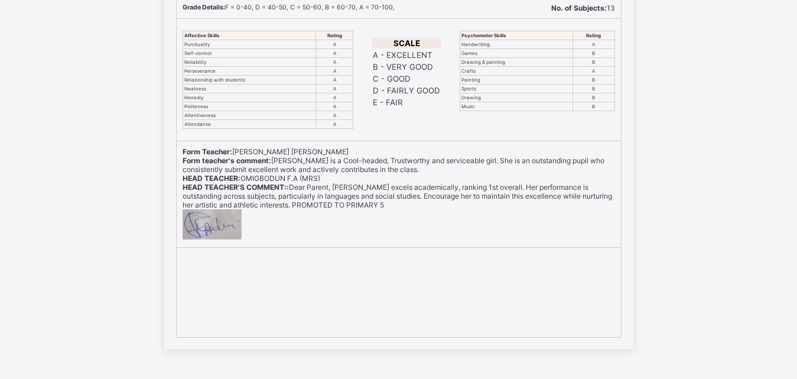  What do you see at coordinates (517, 61) in the screenshot?
I see `td: Drawing & painting` at bounding box center [517, 61].